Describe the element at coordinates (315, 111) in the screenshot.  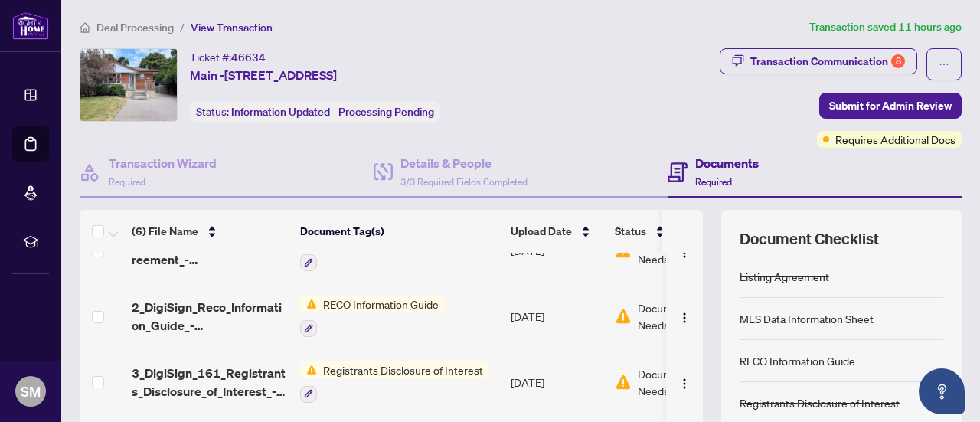
I see `div: Status:` at that location.